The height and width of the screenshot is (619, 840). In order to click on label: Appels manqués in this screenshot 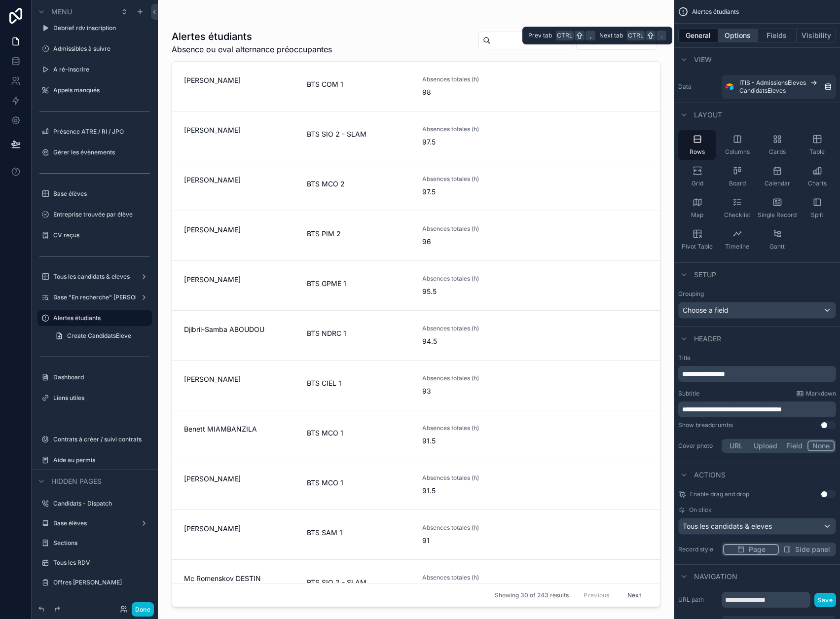, I will do `click(102, 90)`.